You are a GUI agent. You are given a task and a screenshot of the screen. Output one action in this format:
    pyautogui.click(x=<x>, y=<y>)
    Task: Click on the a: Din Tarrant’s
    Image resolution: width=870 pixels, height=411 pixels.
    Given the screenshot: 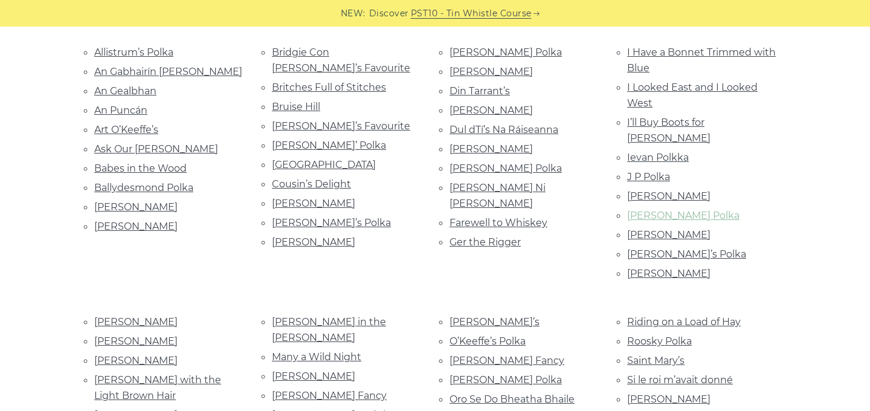 What is the action you would take?
    pyautogui.click(x=480, y=91)
    